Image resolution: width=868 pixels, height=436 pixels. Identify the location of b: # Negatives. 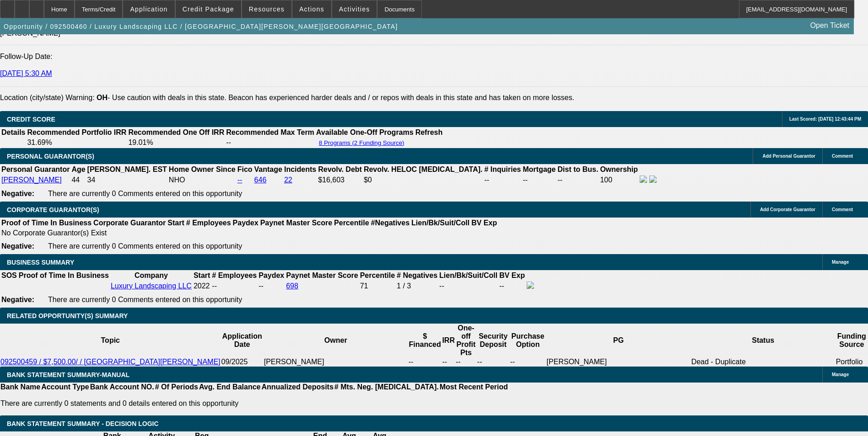
(417, 276).